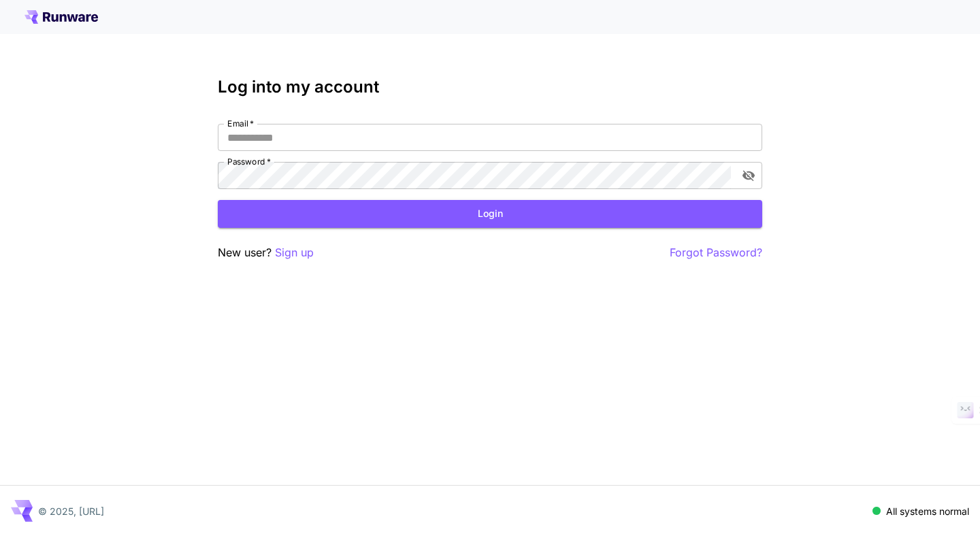 Image resolution: width=980 pixels, height=536 pixels. What do you see at coordinates (490, 214) in the screenshot?
I see `button: Login` at bounding box center [490, 214].